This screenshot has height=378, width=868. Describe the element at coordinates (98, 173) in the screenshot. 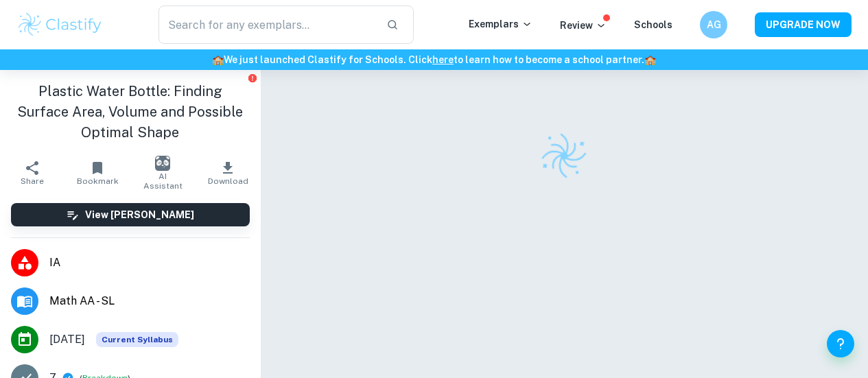

I see `button: Bookmark` at that location.